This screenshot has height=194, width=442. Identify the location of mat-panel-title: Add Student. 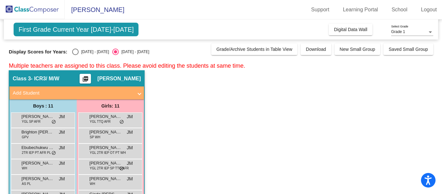
(73, 93).